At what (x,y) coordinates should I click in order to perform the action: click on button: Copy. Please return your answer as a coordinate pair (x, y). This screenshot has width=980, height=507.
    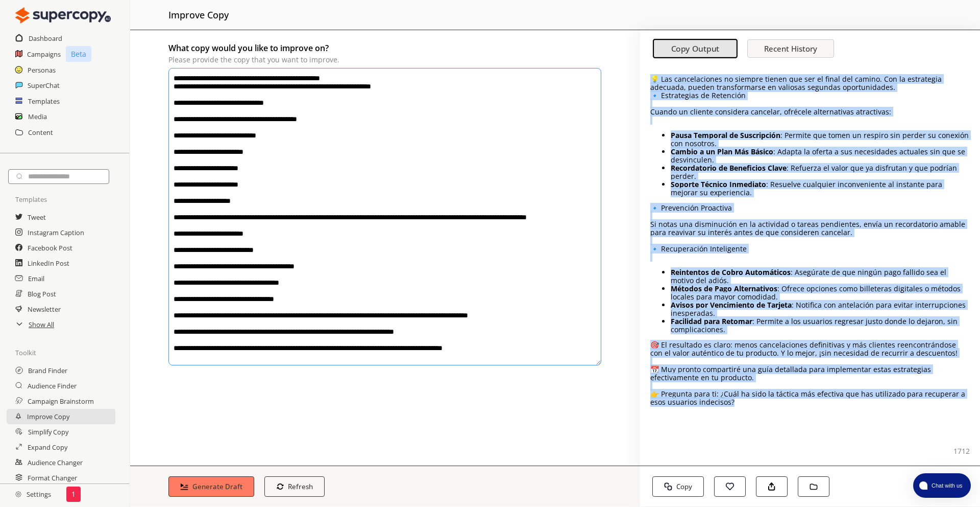
    Looking at the image, I should click on (678, 486).